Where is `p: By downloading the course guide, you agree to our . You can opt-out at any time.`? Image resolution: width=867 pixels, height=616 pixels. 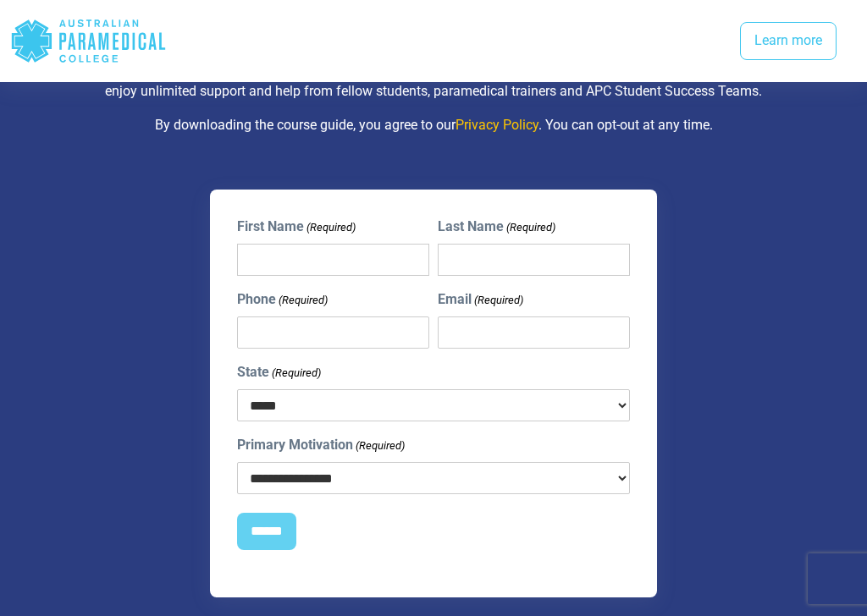
p: By downloading the course guide, you agree to our . You can opt-out at any time. is located at coordinates (433, 125).